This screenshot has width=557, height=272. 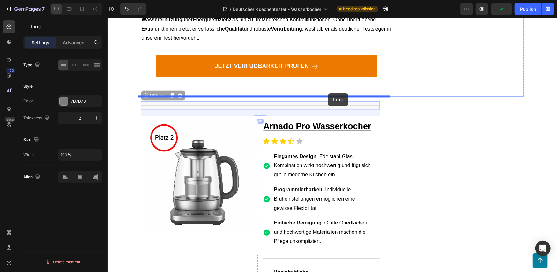 What do you see at coordinates (63, 262) in the screenshot?
I see `button: Delete element` at bounding box center [63, 262].